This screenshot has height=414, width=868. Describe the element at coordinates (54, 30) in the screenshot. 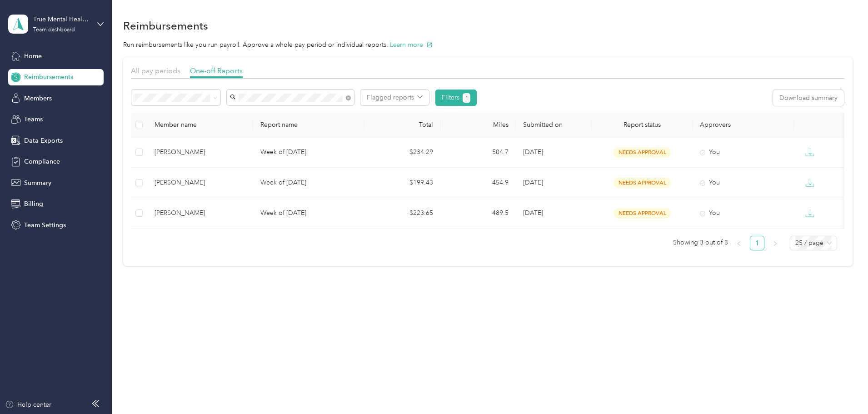

I see `div: Team dashboard` at that location.